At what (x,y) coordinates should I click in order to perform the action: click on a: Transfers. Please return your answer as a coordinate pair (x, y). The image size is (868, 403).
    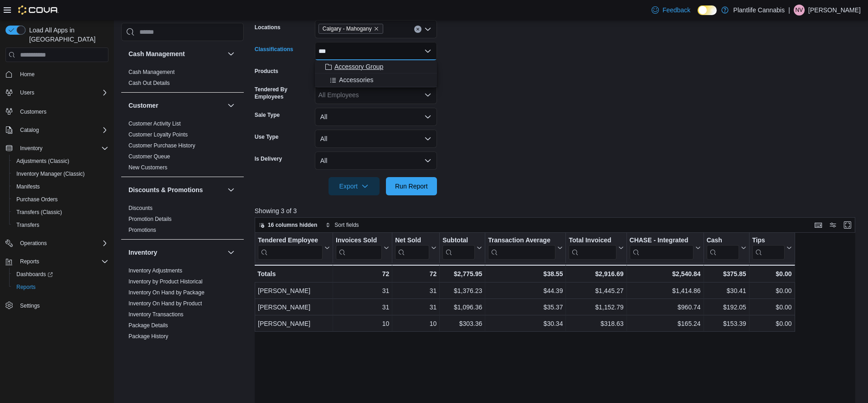
    Looking at the image, I should click on (27, 225).